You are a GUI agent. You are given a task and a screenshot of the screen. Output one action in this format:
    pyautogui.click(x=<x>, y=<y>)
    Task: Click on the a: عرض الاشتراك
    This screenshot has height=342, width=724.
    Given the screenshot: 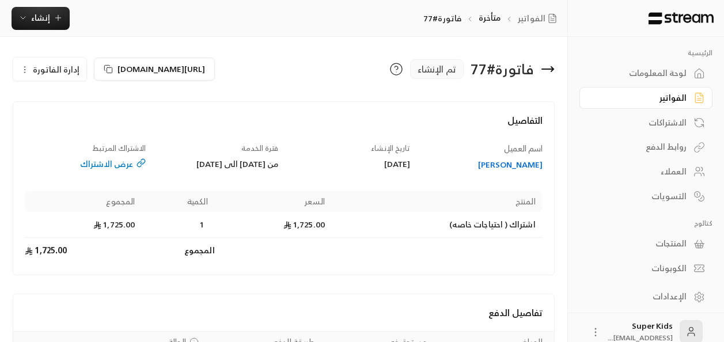 What is the action you would take?
    pyautogui.click(x=85, y=164)
    